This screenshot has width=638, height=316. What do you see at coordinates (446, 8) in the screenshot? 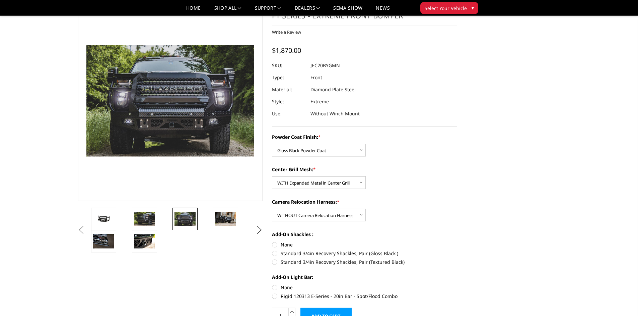
I see `span: Select Your Vehicle` at bounding box center [446, 8].